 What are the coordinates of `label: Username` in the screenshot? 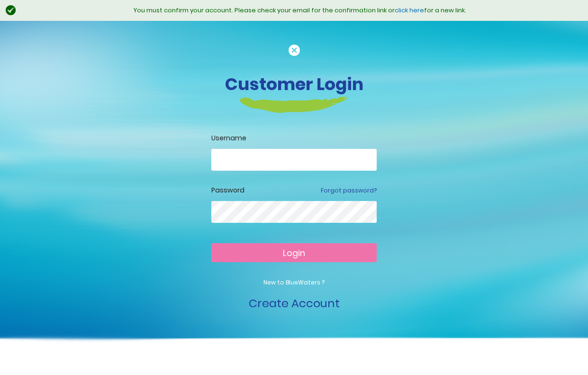 It's located at (294, 138).